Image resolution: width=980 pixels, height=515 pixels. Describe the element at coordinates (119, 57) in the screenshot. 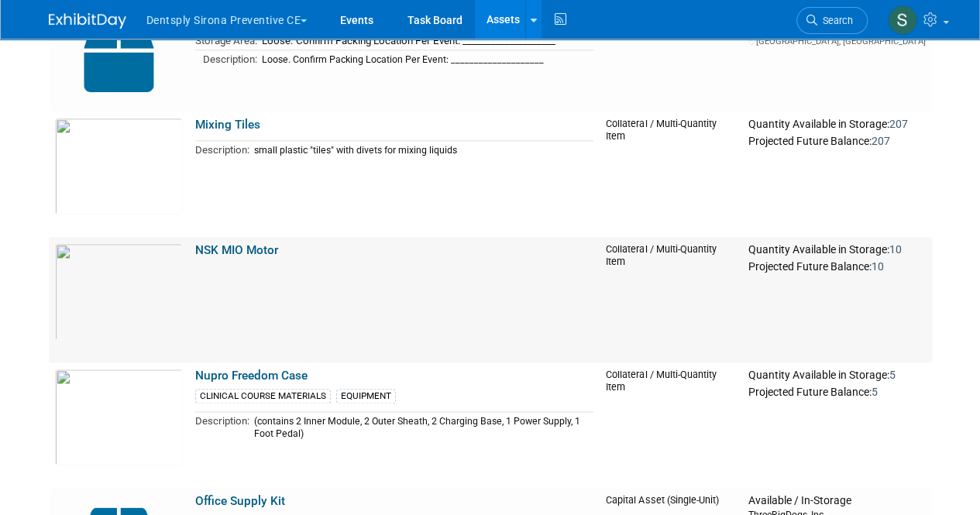

I see `img: Capital-Asset-Icon-2.png` at that location.